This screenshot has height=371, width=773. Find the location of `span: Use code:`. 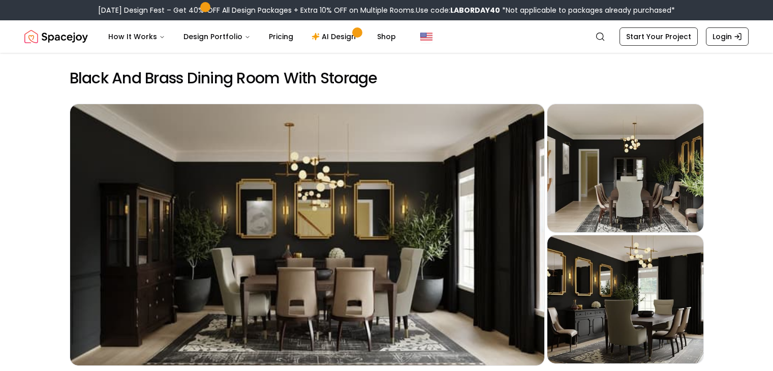

span: Use code: is located at coordinates (458, 10).